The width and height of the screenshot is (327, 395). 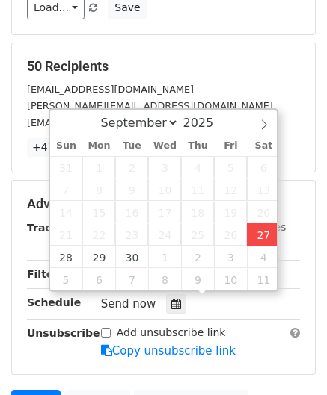 What do you see at coordinates (164, 190) in the screenshot?
I see `span: September 10, 2025` at bounding box center [164, 190].